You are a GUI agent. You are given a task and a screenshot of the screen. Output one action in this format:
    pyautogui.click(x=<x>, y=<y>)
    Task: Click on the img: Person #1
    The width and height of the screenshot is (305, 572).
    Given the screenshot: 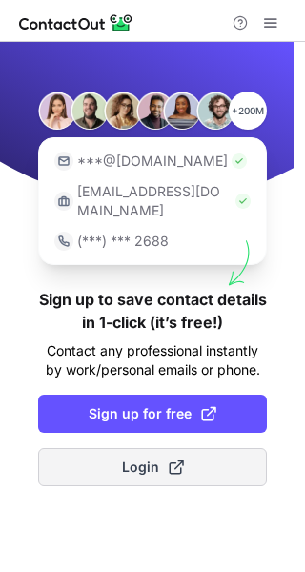 What is the action you would take?
    pyautogui.click(x=57, y=111)
    